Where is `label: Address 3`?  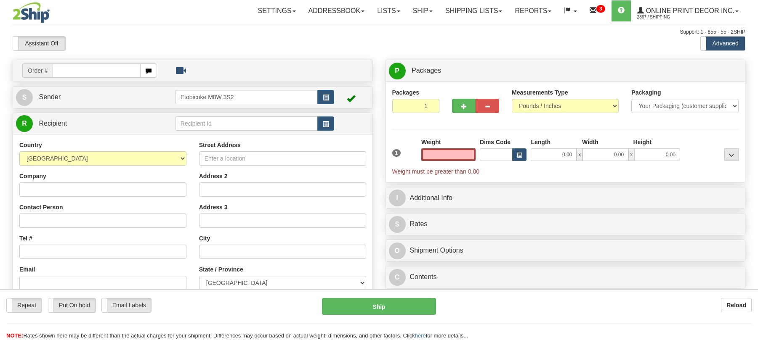 label: Address 3 is located at coordinates (213, 207).